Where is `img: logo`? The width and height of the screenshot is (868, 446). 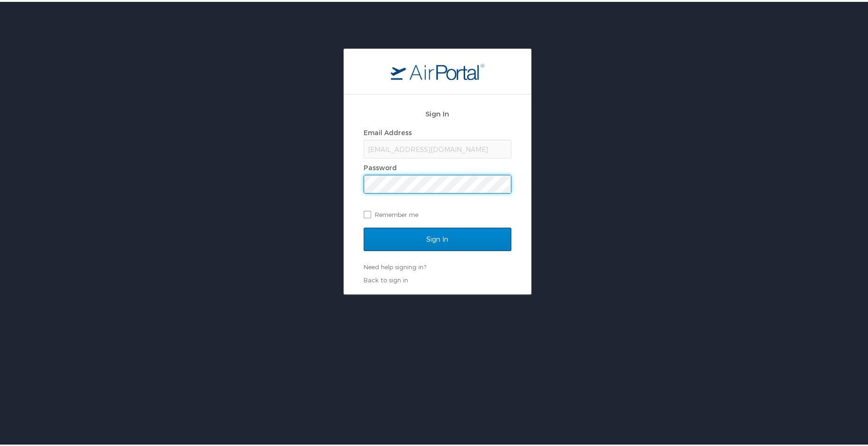 img: logo is located at coordinates (437, 69).